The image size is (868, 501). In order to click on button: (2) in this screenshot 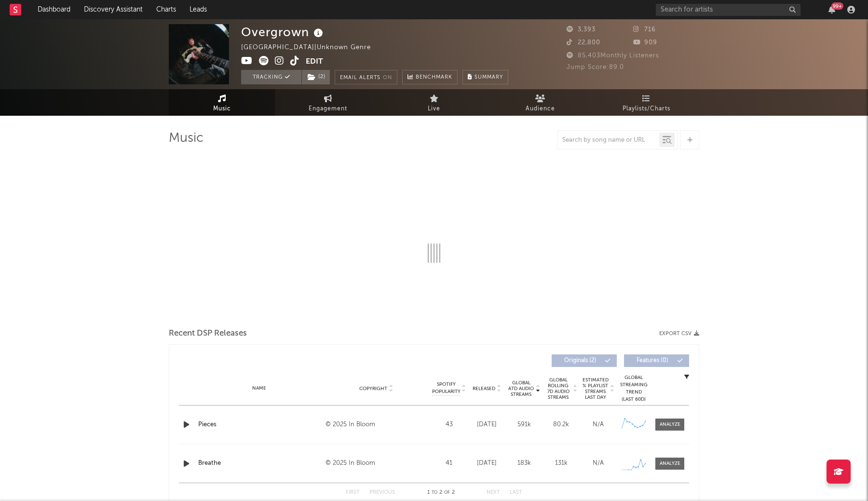, I will do `click(316, 77)`.